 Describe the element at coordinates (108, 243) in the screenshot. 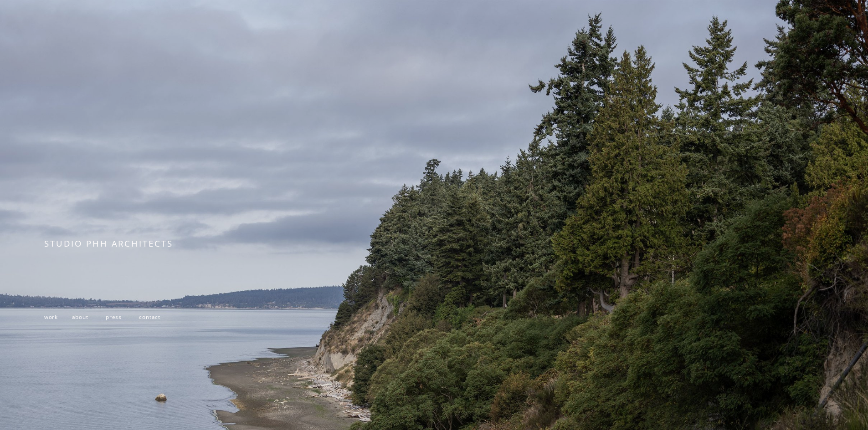

I see `span: STUDIO PHH ARCHITECTS` at that location.